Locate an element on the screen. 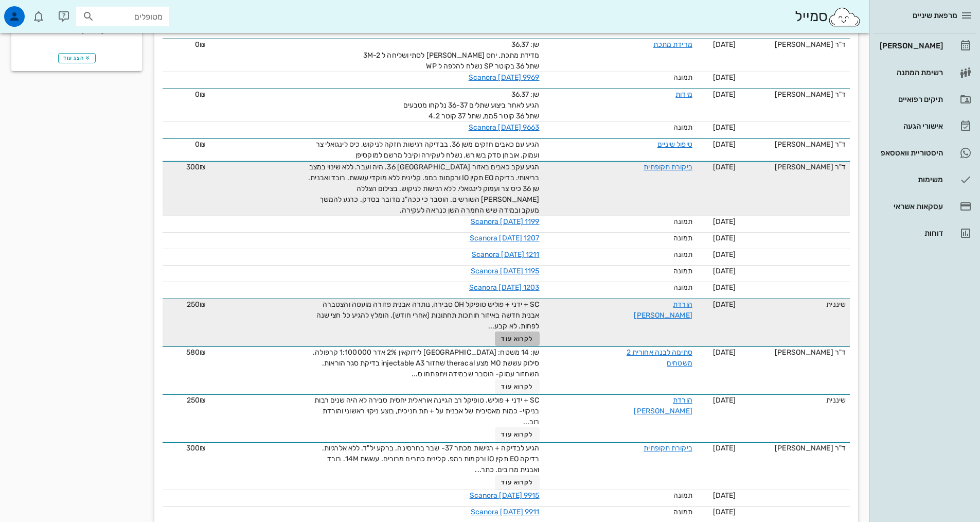 The image size is (980, 522). div: משימות is located at coordinates (910, 180).